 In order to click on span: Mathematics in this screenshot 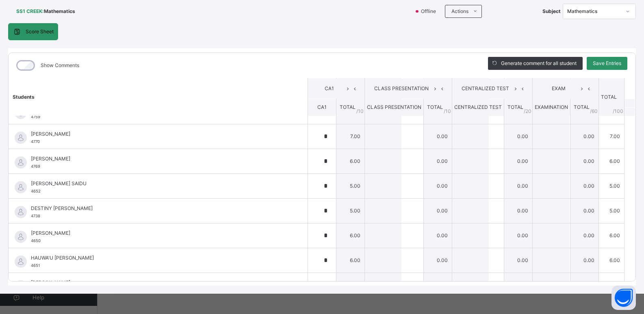, I will do `click(60, 11)`.